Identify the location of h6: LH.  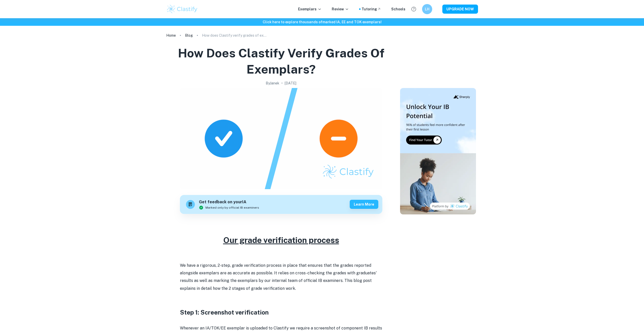
(427, 9).